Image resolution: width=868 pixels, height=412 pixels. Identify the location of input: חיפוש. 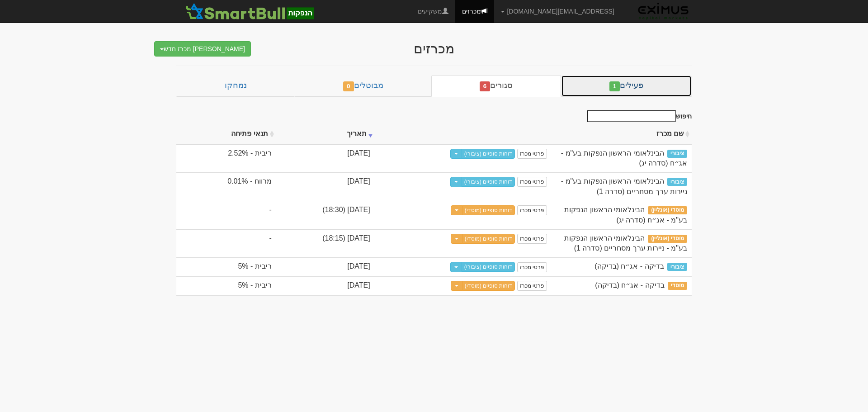
(631, 116).